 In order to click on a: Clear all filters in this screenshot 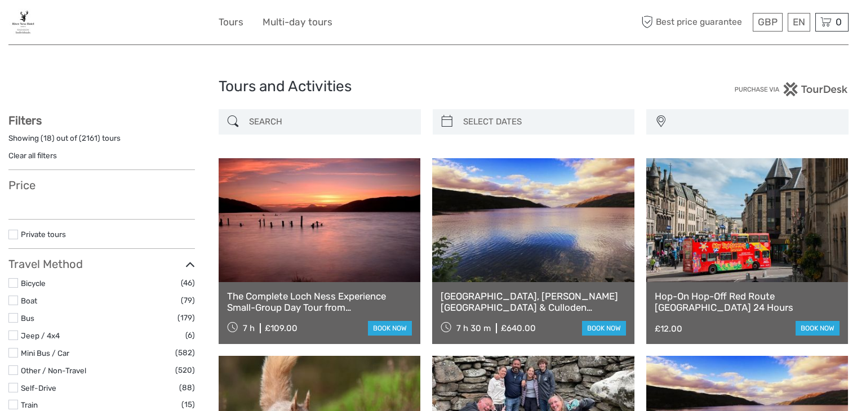, I will do `click(33, 155)`.